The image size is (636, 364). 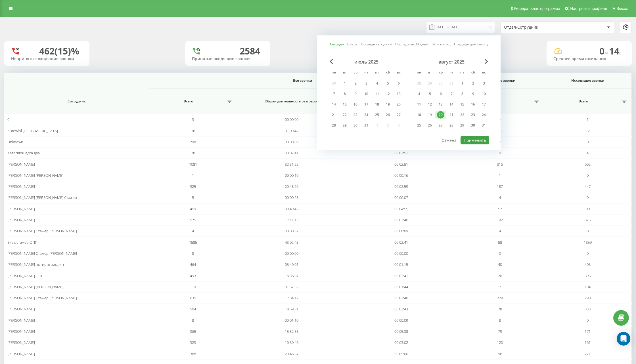 I want to click on td: 00:02:40, so click(x=401, y=298).